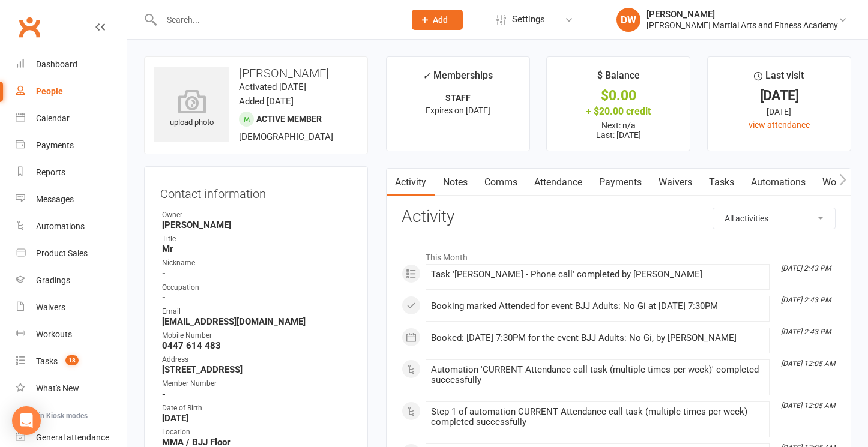 The image size is (868, 447). I want to click on strong: 0447 614 483, so click(257, 345).